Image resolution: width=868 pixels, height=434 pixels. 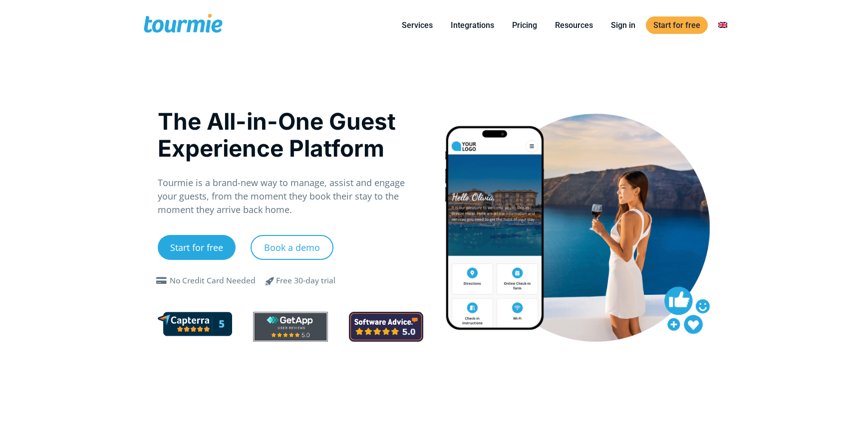 I want to click on a: Book a demo, so click(x=292, y=248).